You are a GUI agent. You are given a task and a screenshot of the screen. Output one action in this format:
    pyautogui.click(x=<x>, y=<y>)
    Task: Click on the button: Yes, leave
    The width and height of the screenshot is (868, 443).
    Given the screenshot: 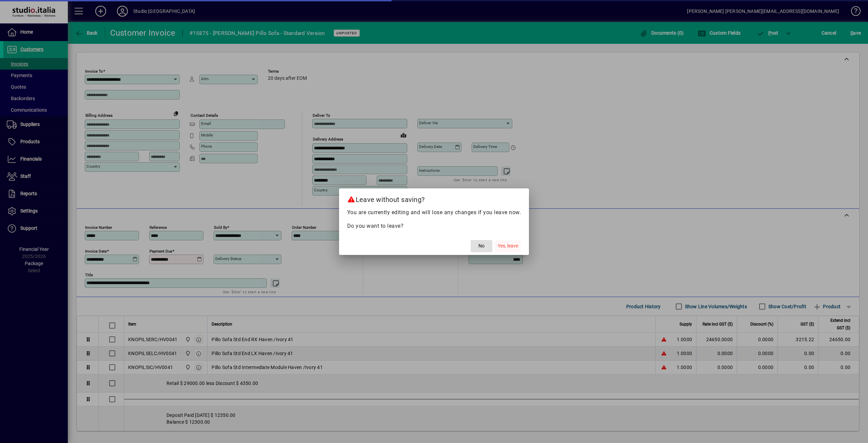 What is the action you would take?
    pyautogui.click(x=508, y=246)
    